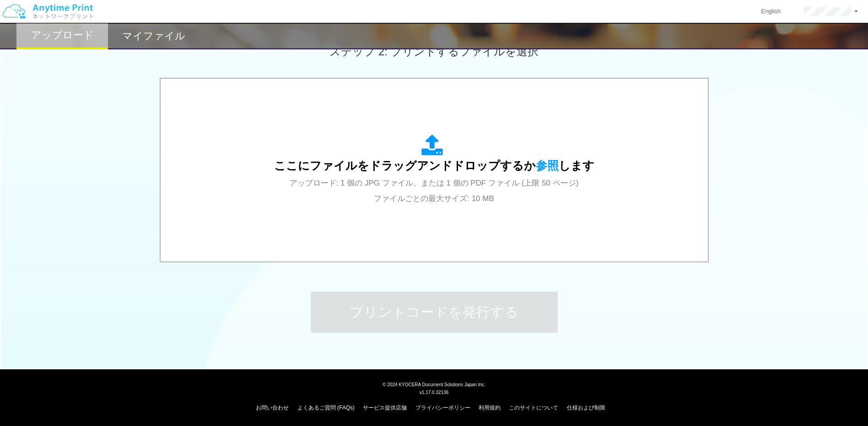  What do you see at coordinates (385, 408) in the screenshot?
I see `a: サービス提供店舗` at bounding box center [385, 408].